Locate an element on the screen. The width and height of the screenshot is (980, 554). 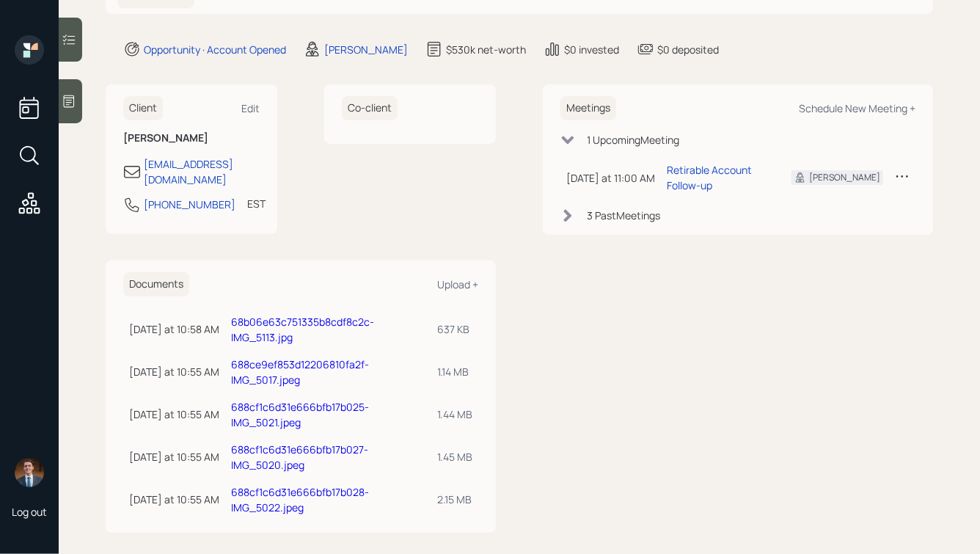
img: hunter_neumayer.jpg is located at coordinates (30, 472).